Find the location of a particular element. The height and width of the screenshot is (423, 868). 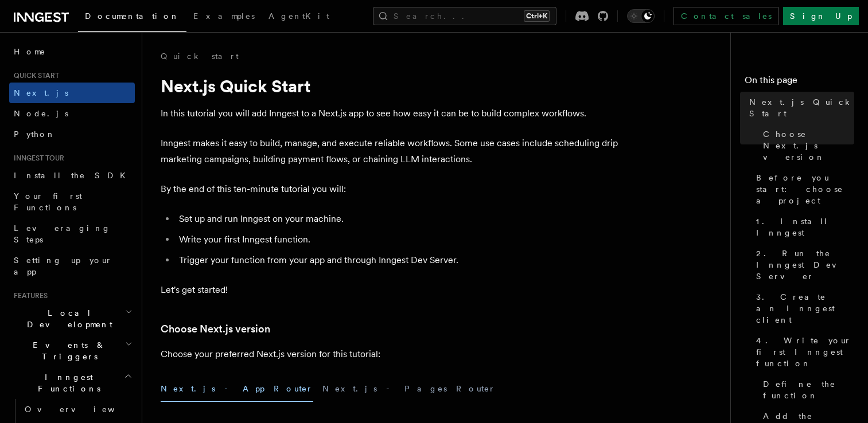

a: Node.js is located at coordinates (71, 113).